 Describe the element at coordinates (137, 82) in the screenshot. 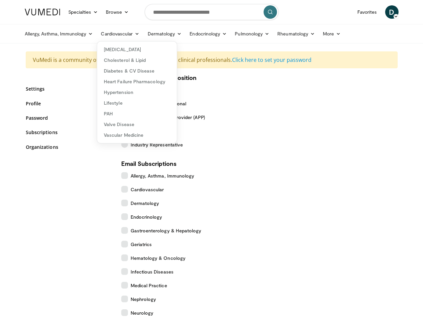

I see `a: Heart Failure Pharmacology` at that location.